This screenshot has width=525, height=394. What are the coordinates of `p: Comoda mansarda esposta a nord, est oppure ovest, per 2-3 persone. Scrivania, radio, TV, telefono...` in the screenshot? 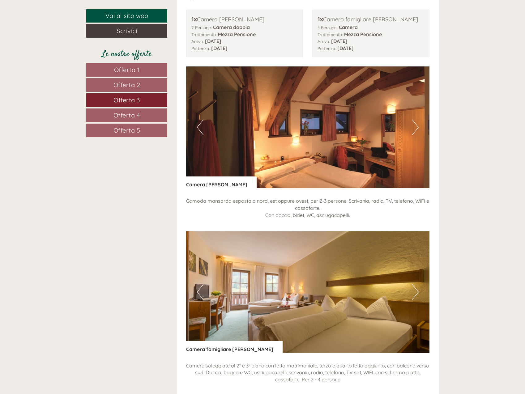 It's located at (308, 208).